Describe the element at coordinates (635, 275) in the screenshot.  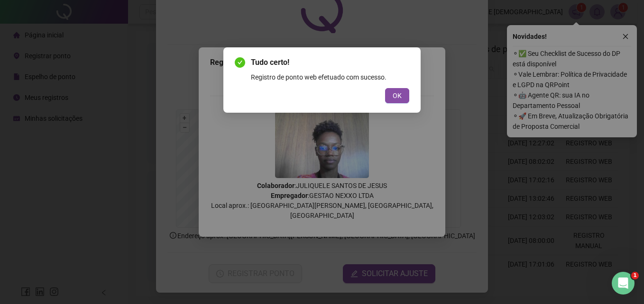
I see `span: 1` at that location.